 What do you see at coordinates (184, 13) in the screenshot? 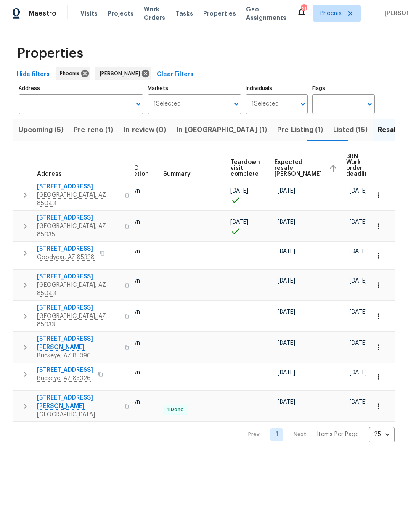
I see `span: Tasks` at bounding box center [184, 13].